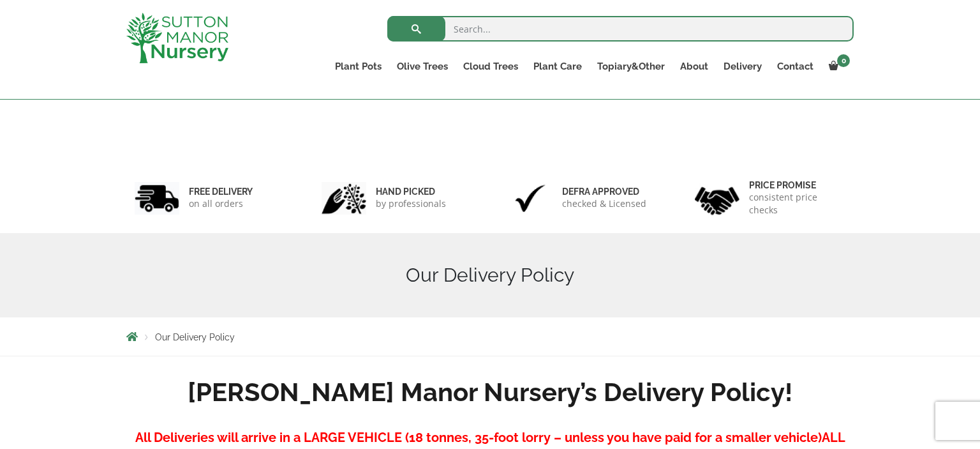 The height and width of the screenshot is (449, 980). I want to click on nav: Breadcrumbs, so click(490, 337).